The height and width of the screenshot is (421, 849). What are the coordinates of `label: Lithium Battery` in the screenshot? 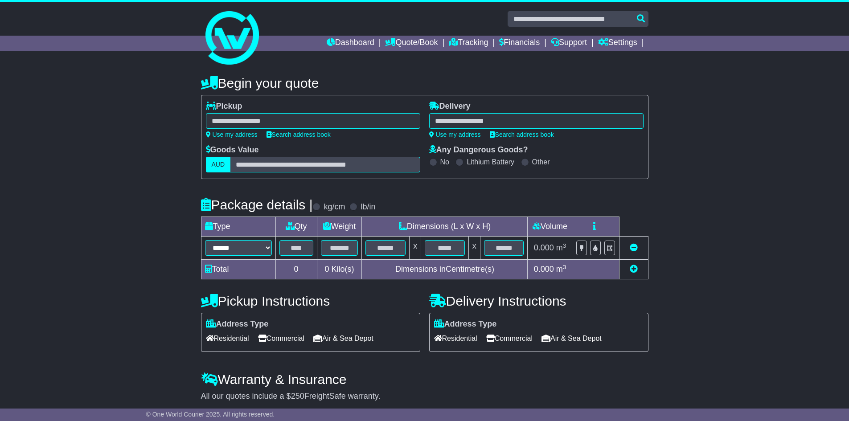 It's located at (490, 162).